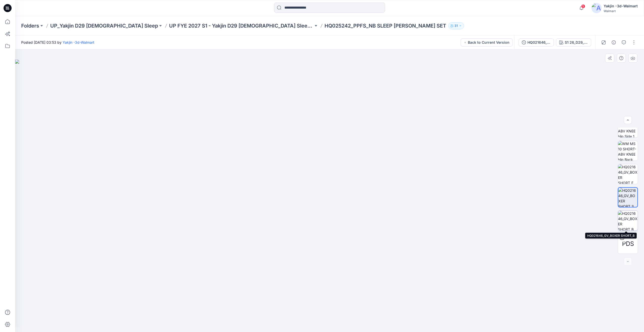  Describe the element at coordinates (30, 26) in the screenshot. I see `a: Folders` at that location.